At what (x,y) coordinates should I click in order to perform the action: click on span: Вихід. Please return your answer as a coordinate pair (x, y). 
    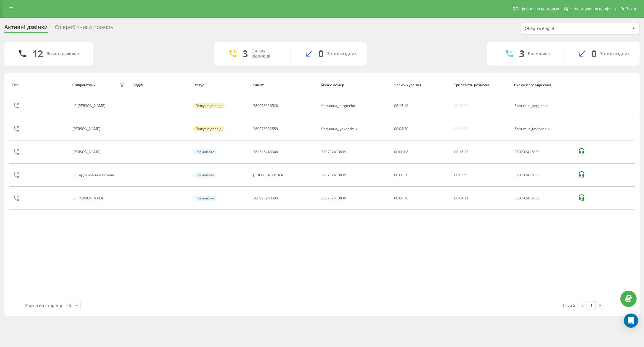
    Looking at the image, I should click on (631, 9).